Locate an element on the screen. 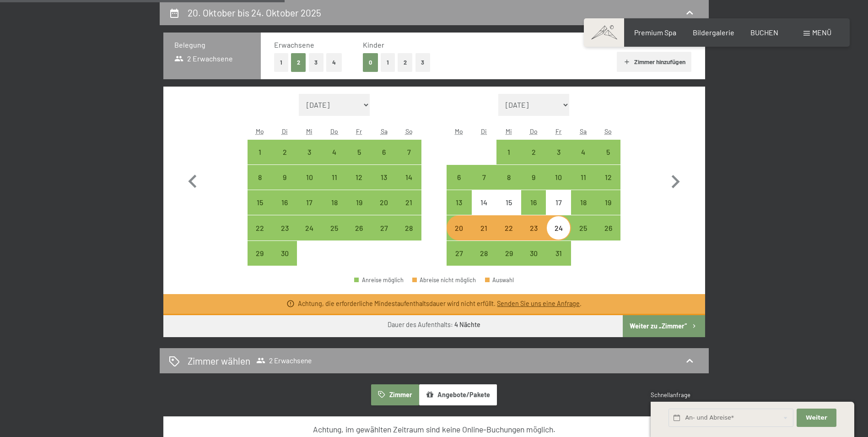 The width and height of the screenshot is (868, 437). div: Fri Sep 19 2025 is located at coordinates (359, 202).